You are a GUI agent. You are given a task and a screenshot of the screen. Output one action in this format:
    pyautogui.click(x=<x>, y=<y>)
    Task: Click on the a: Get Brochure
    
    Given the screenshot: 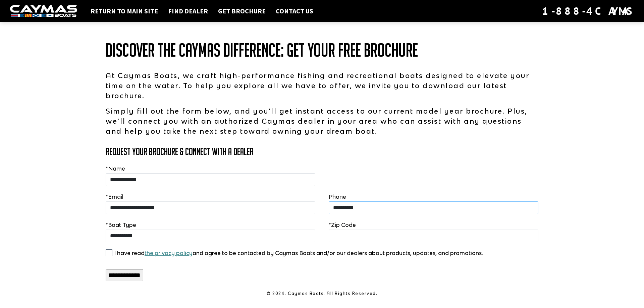 What is the action you would take?
    pyautogui.click(x=242, y=11)
    